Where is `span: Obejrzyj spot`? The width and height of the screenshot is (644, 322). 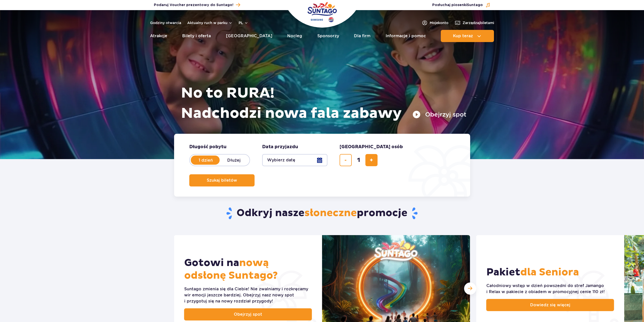
span: Obejrzyj spot is located at coordinates (248, 314).